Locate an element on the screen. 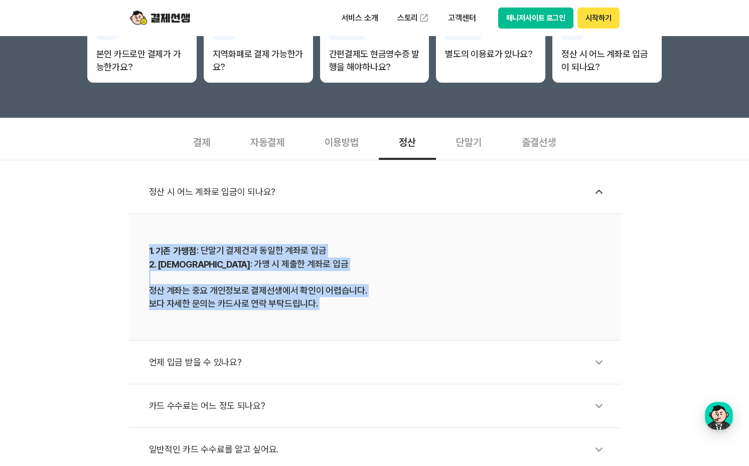 Image resolution: width=749 pixels, height=466 pixels. div: 이용방법 is located at coordinates (342, 141).